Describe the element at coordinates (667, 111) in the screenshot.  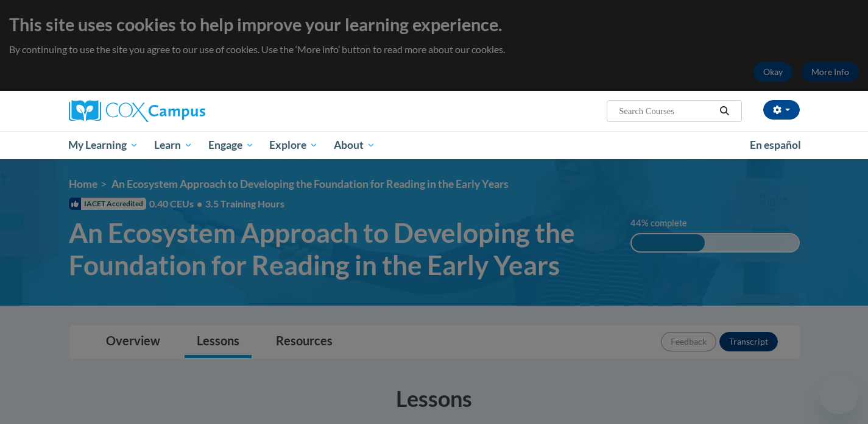
I see `input: Search Courses` at that location.